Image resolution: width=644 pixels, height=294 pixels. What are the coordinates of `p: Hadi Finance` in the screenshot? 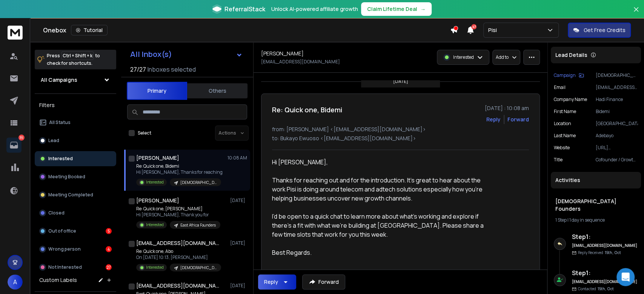 It's located at (617, 100).